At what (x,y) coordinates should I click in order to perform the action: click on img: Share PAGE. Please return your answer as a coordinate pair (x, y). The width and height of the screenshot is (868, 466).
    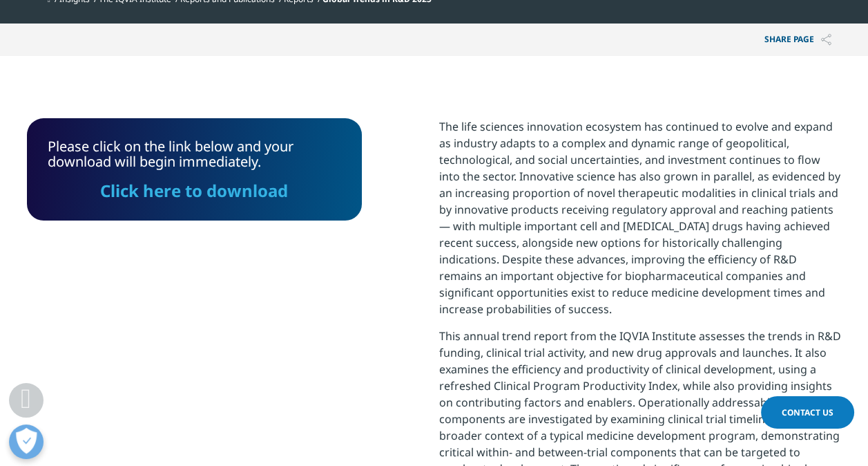
    Looking at the image, I should click on (826, 40).